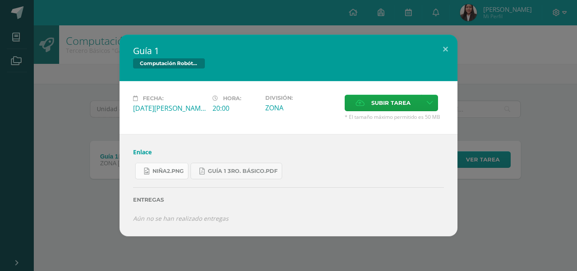 The width and height of the screenshot is (577, 271). What do you see at coordinates (232, 98) in the screenshot?
I see `span: Hora:` at bounding box center [232, 98].